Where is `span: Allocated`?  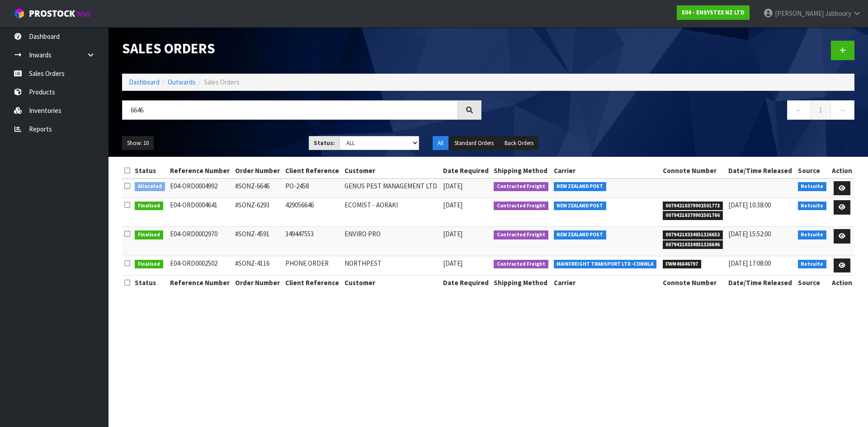 span: Allocated is located at coordinates (149, 187).